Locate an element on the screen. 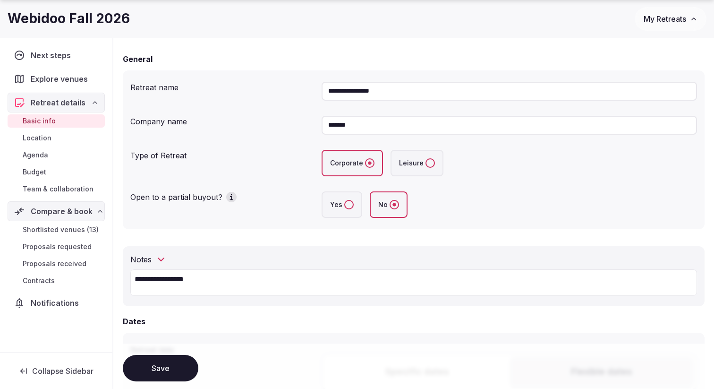 This screenshot has width=714, height=389. label: No is located at coordinates (389, 204).